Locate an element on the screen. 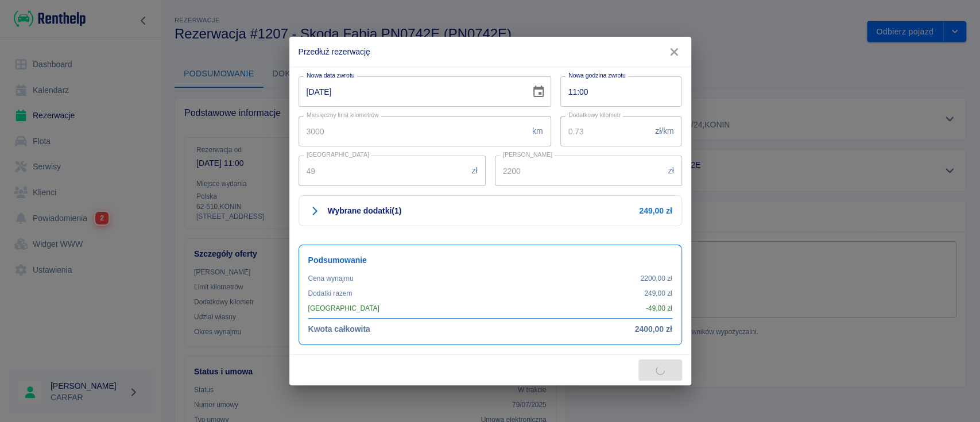 This screenshot has height=422, width=980. label: Miesięczny limit kilometrów is located at coordinates (343, 115).